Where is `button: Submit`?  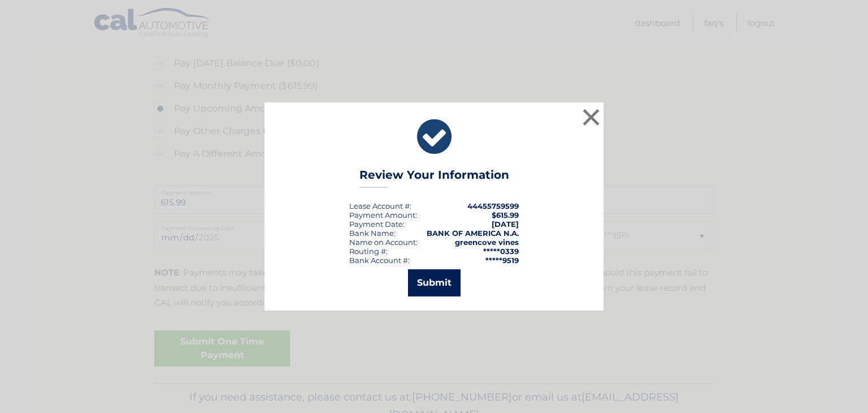 button: Submit is located at coordinates (434, 282).